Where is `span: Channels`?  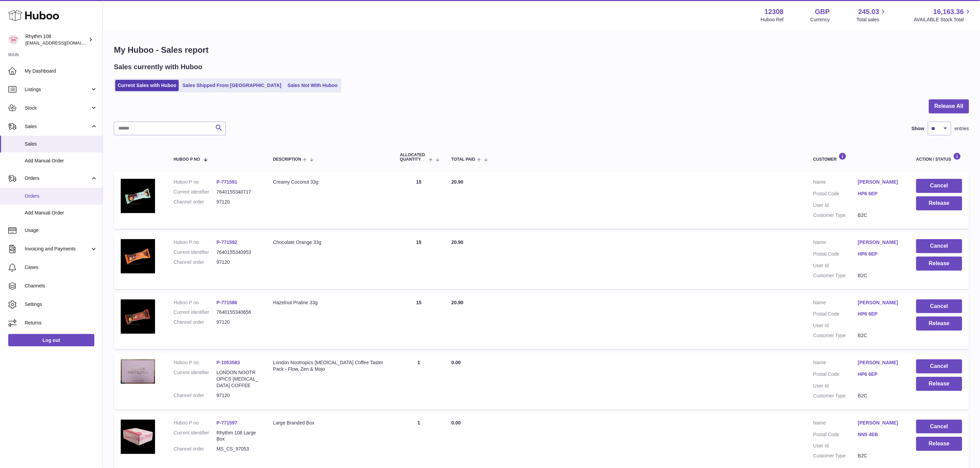 span: Channels is located at coordinates (61, 286).